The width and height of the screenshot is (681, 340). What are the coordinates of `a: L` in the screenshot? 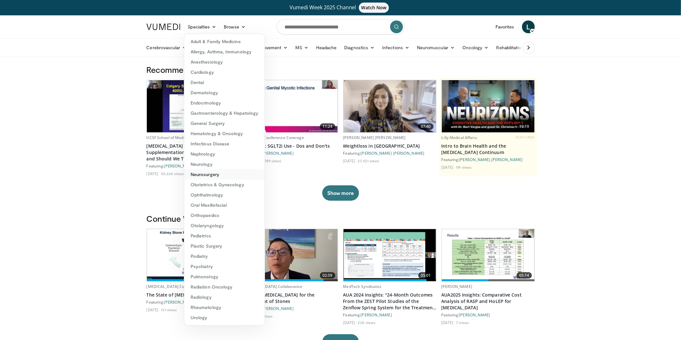 It's located at (528, 27).